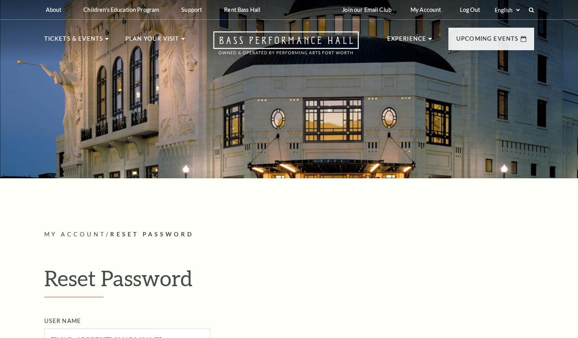 The image size is (578, 338). What do you see at coordinates (152, 234) in the screenshot?
I see `span: Reset Password` at bounding box center [152, 234].